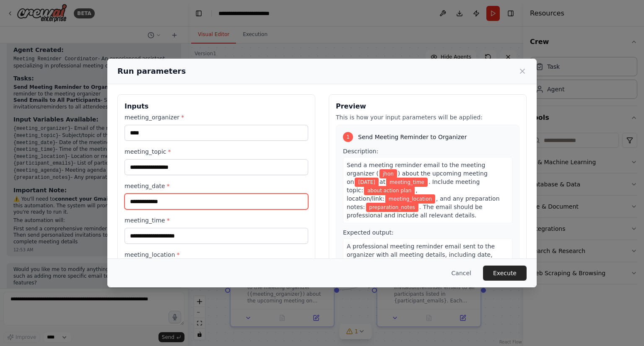 This screenshot has width=644, height=346. I want to click on label: meeting_location, so click(216, 255).